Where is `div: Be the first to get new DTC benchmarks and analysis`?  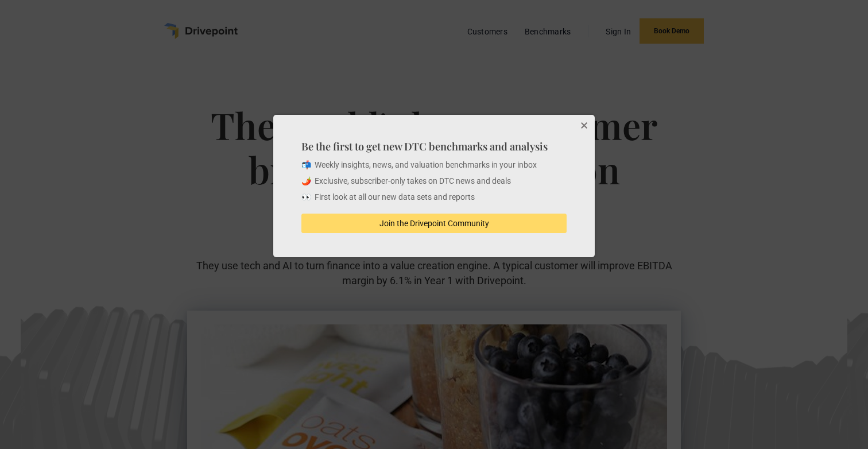
div: Be the first to get new DTC benchmarks and analysis is located at coordinates (434, 186).